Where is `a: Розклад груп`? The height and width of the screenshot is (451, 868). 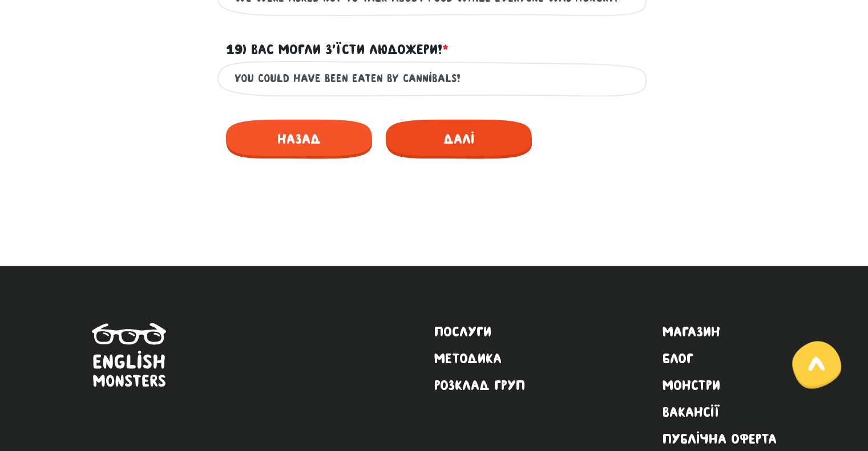 a: Розклад груп is located at coordinates (479, 385).